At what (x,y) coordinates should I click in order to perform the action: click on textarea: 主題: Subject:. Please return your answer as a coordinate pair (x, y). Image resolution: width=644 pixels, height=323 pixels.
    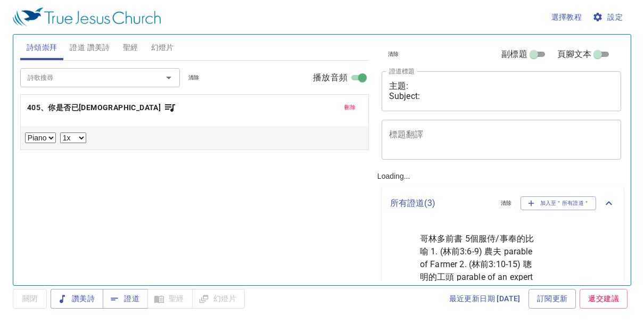
    Looking at the image, I should click on (501, 91).